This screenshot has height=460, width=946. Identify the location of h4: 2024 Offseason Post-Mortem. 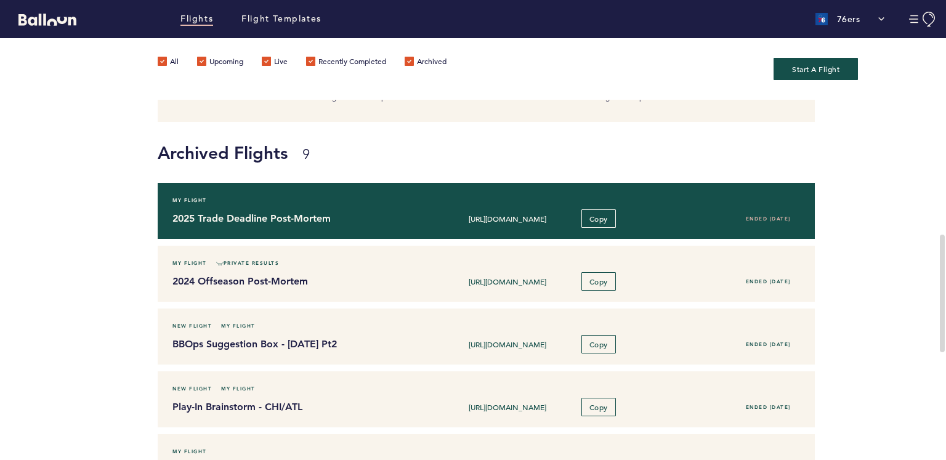
(298, 282).